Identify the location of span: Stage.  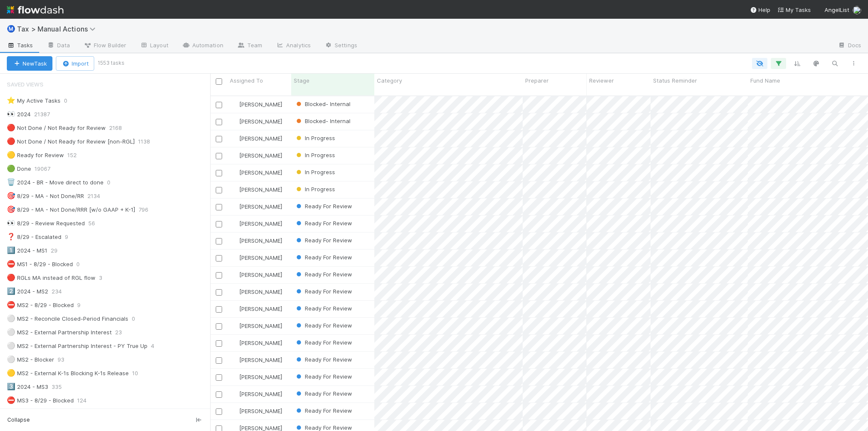
(301, 81).